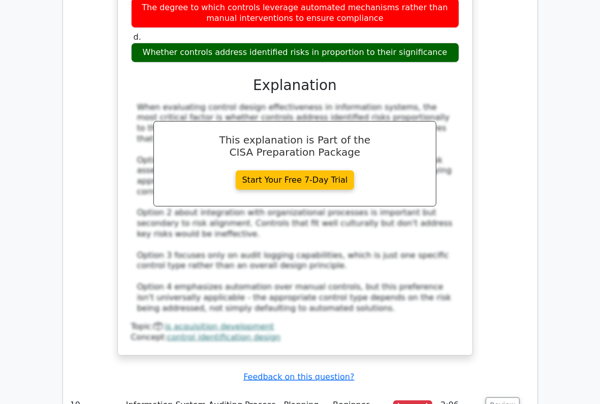 The width and height of the screenshot is (600, 404). What do you see at coordinates (295, 180) in the screenshot?
I see `a: Start Your Free 7-Day Trial` at bounding box center [295, 180].